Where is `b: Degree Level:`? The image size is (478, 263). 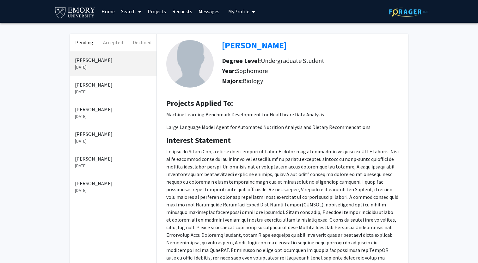
b: Degree Level: is located at coordinates (241, 60).